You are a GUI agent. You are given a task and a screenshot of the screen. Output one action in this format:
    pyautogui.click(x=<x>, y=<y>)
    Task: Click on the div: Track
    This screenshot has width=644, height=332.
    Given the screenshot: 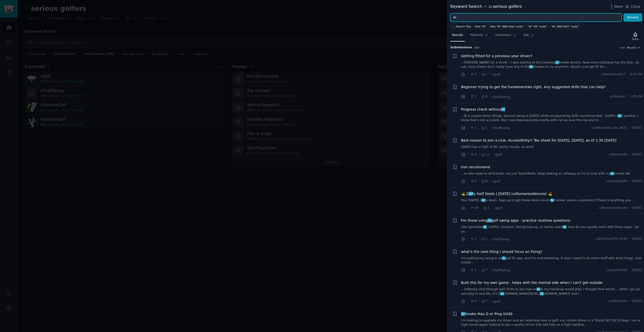 What is the action you would take?
    pyautogui.click(x=635, y=39)
    